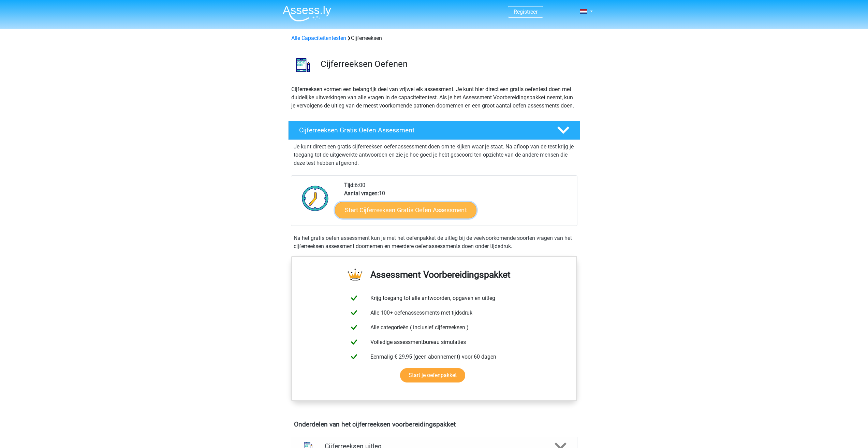 This screenshot has width=868, height=448. What do you see at coordinates (303, 65) in the screenshot?
I see `img: cijferreeksen` at bounding box center [303, 65].